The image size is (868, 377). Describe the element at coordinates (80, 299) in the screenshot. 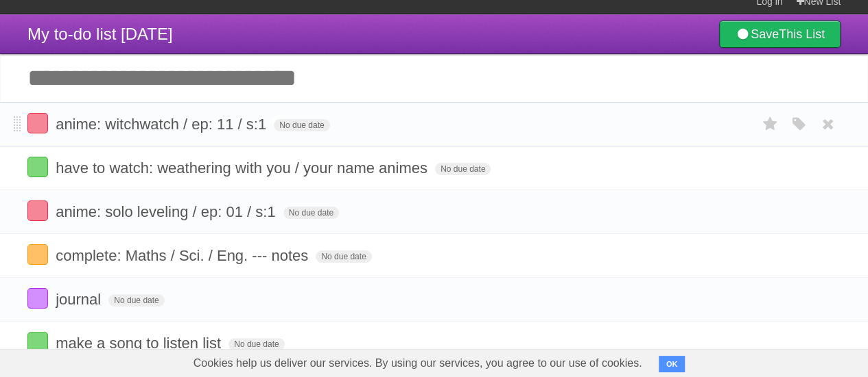

I see `span: journal` at that location.